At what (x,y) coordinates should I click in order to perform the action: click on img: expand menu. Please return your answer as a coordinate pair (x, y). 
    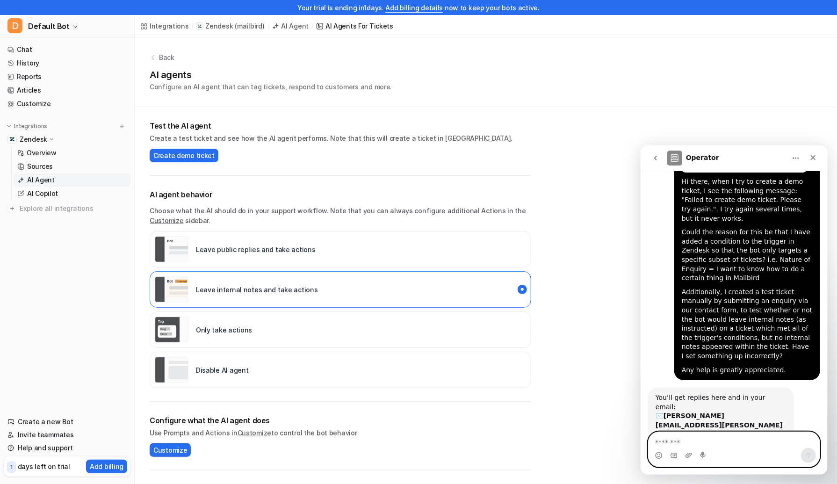
    Looking at the image, I should click on (9, 126).